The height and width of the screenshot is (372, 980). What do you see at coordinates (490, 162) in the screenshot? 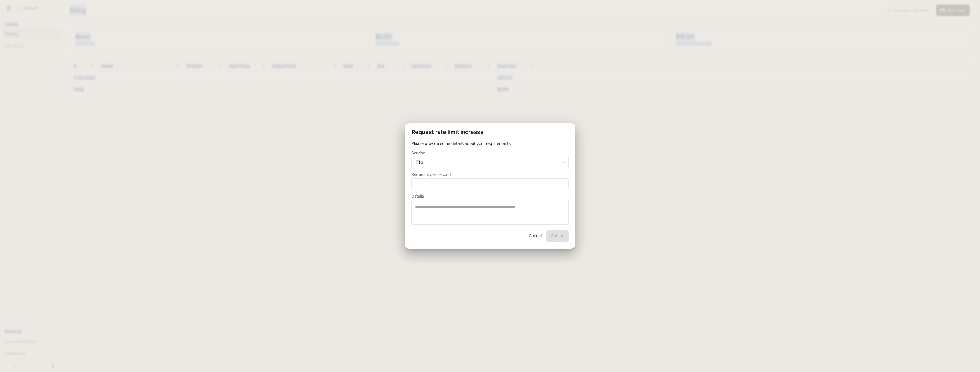
I see `div: TTS` at bounding box center [490, 162].